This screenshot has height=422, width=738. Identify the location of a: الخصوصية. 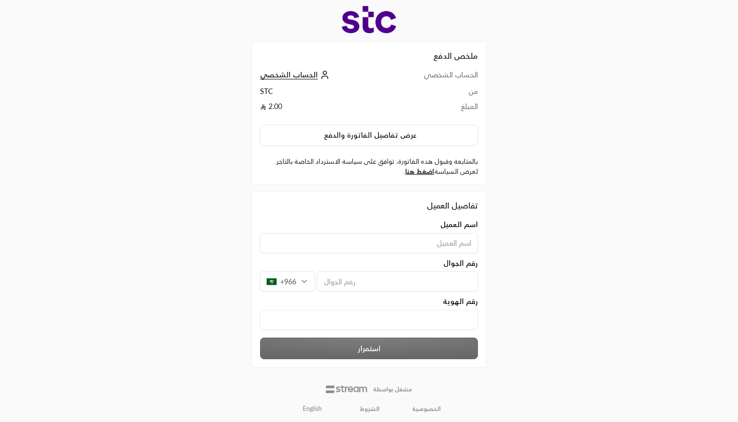
(426, 408).